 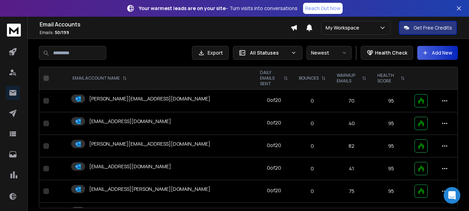 What do you see at coordinates (329, 53) in the screenshot?
I see `button: Newest` at bounding box center [329, 53].